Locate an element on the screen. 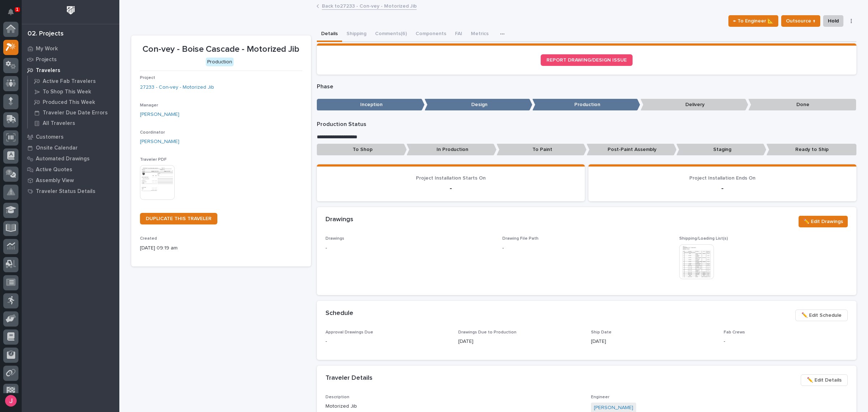  button: Notifications is located at coordinates (11, 12).